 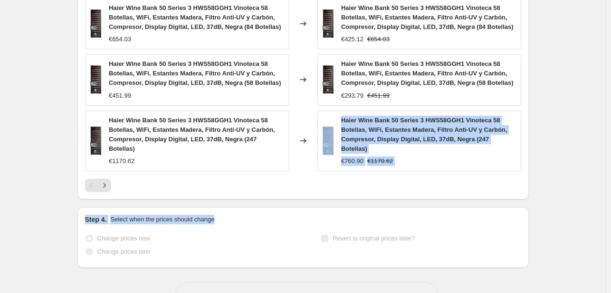 What do you see at coordinates (373, 238) in the screenshot?
I see `span: Revert to original prices later?` at bounding box center [373, 238].